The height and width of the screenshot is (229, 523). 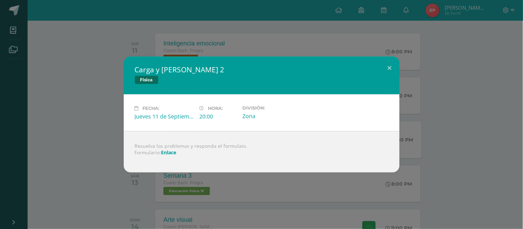 I want to click on button: Close (Esc), so click(x=390, y=68).